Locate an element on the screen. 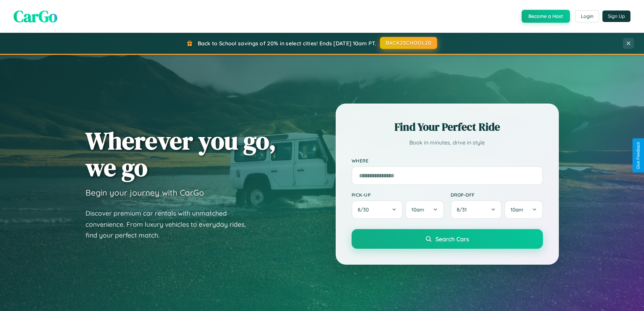 The width and height of the screenshot is (644, 311). span: 8 / 31 is located at coordinates (463, 209).